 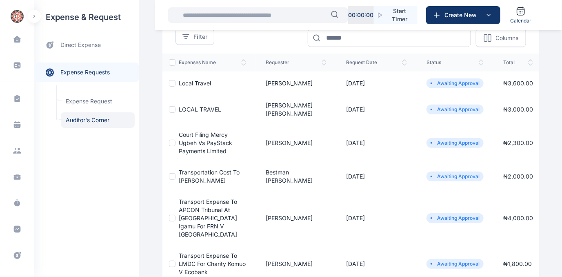 I want to click on button: Start Timer, so click(x=395, y=15).